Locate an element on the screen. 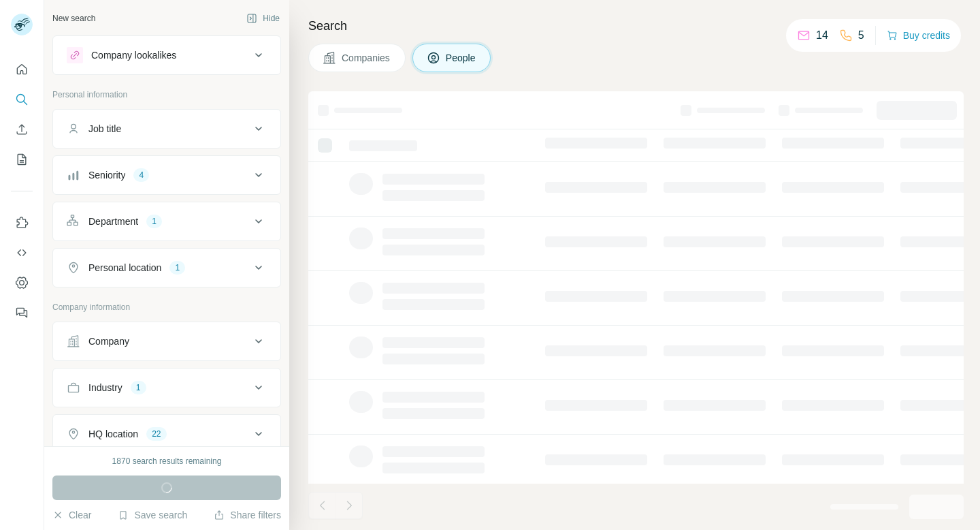 The image size is (980, 530). div: HQ location is located at coordinates (113, 433).